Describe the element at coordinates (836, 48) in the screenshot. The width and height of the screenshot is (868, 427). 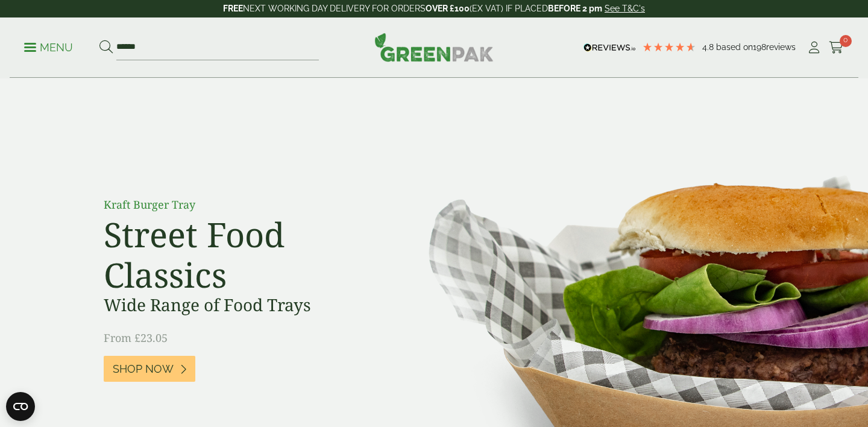
I see `i: Cart` at that location.